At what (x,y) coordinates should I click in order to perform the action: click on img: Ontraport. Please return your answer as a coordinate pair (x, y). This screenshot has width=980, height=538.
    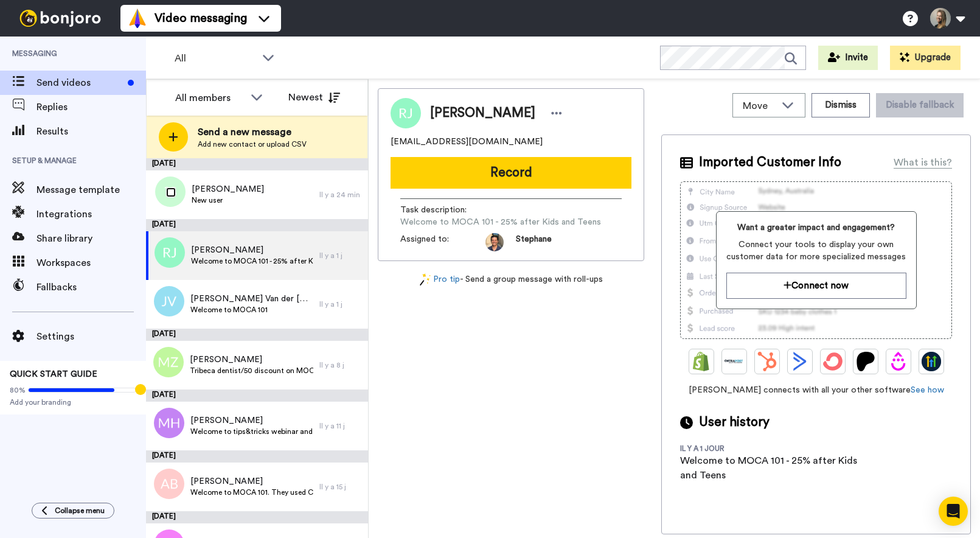
    Looking at the image, I should click on (735, 361).